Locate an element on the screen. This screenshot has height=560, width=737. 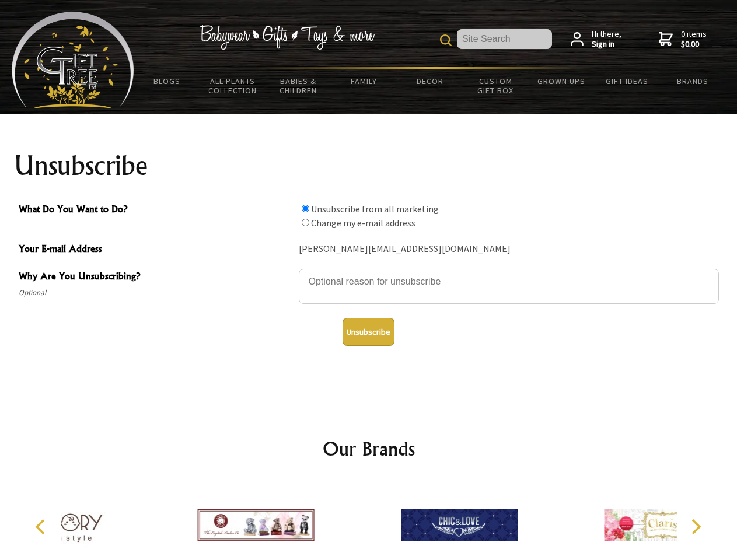
span: Hi there, is located at coordinates (606, 39).